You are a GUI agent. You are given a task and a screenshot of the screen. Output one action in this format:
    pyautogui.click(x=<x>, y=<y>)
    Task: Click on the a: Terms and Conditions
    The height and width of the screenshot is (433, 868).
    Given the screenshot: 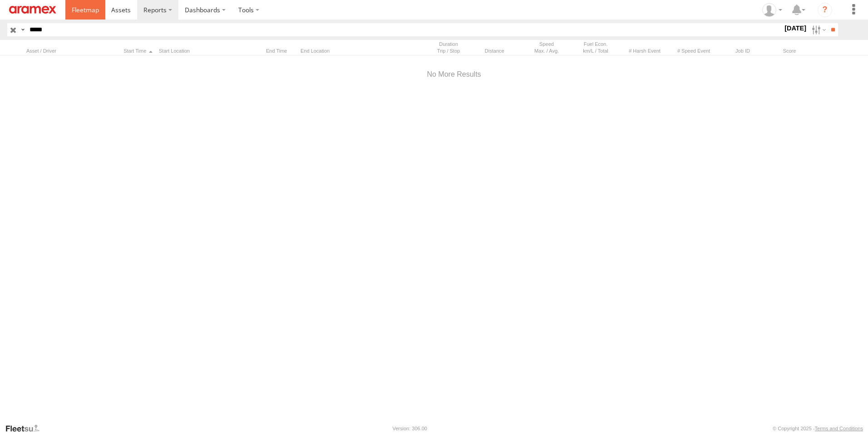 What is the action you would take?
    pyautogui.click(x=839, y=429)
    